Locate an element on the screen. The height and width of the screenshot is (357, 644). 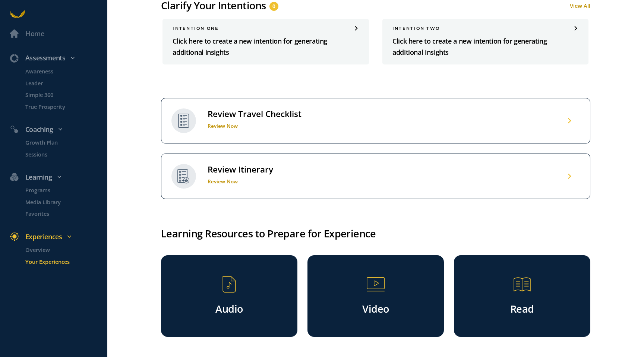
p: Simple 360 is located at coordinates (66, 95).